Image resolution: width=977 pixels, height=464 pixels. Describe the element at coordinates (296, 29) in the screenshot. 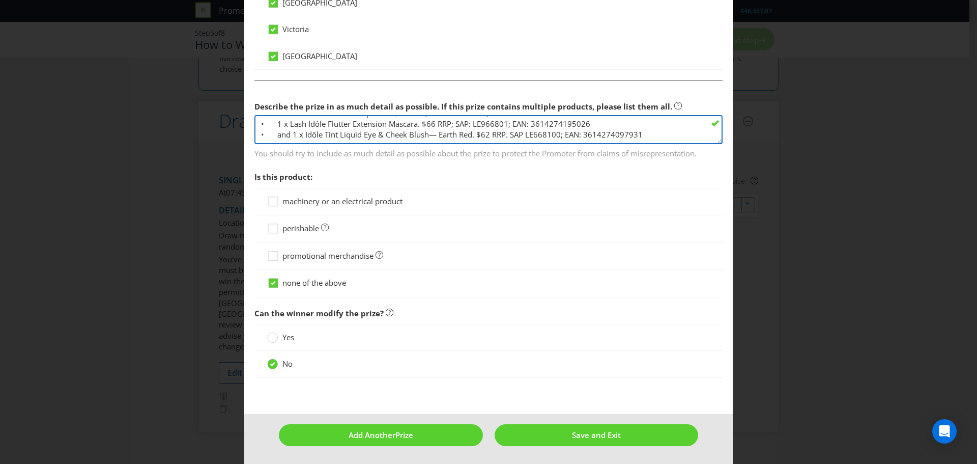

I see `span: Victoria` at that location.